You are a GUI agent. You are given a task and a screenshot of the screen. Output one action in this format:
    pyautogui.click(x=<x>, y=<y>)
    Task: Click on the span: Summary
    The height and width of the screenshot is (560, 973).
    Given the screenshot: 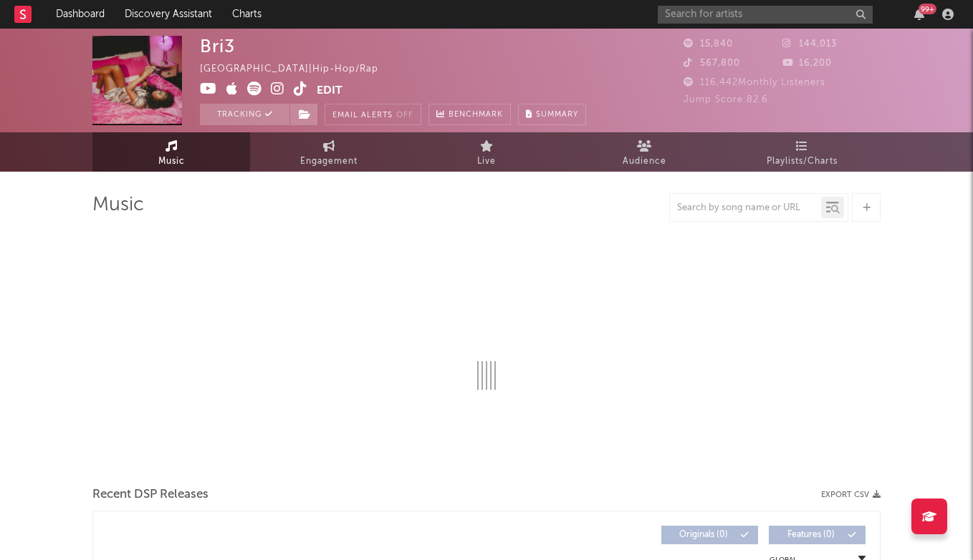 What is the action you would take?
    pyautogui.click(x=557, y=114)
    